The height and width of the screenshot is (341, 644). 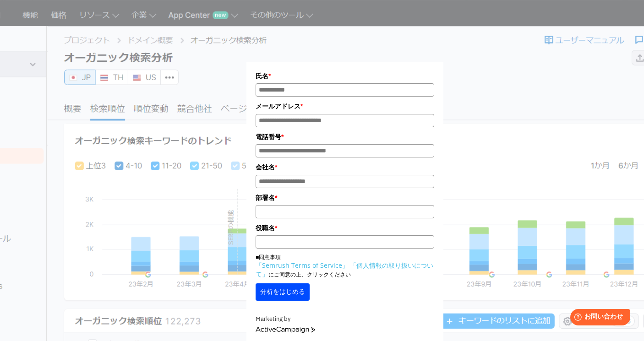 What do you see at coordinates (344, 270) in the screenshot?
I see `a: 「個人情報の取り扱いについて」` at bounding box center [344, 270].